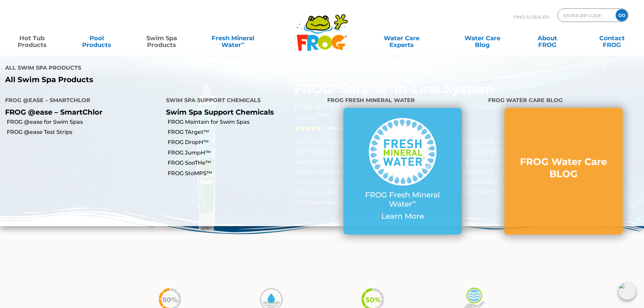 The width and height of the screenshot is (644, 308). I want to click on img: openIcon, so click(627, 291).